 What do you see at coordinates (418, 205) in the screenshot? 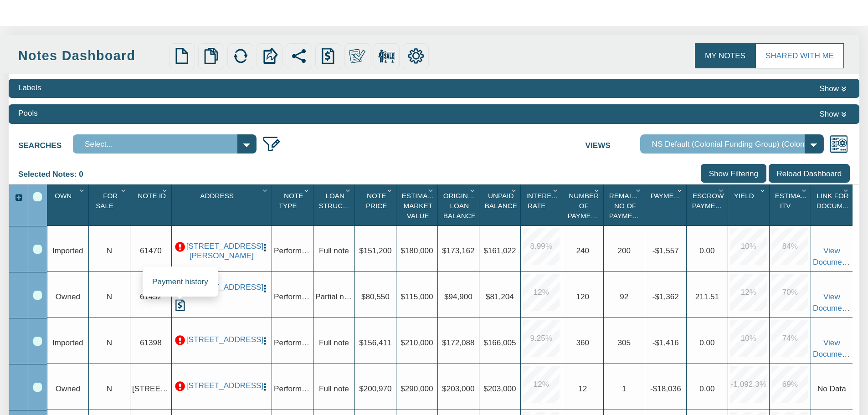
I see `div: Estimated Market Value Sort None` at bounding box center [418, 205].